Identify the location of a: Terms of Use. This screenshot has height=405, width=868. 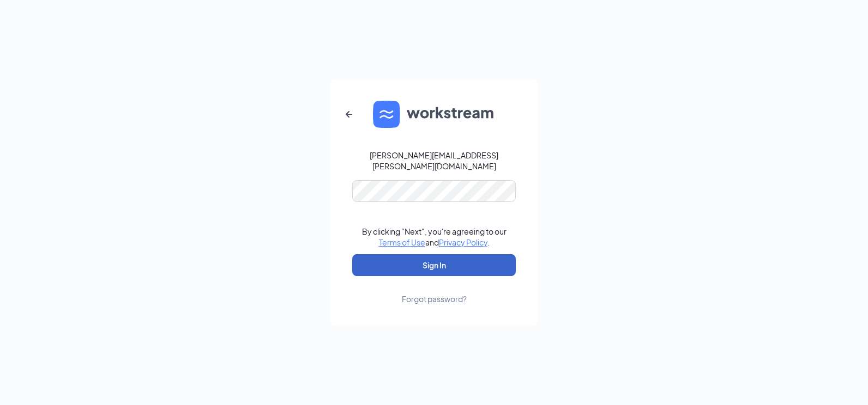
(402, 242).